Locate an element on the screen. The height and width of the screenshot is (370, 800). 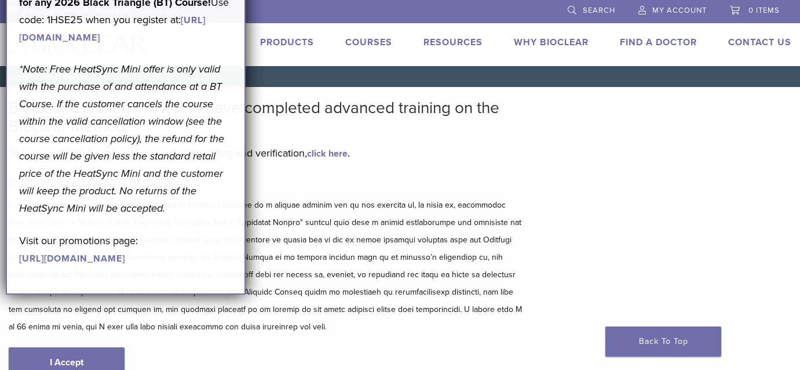
a: Find A Doctor is located at coordinates (658, 42).